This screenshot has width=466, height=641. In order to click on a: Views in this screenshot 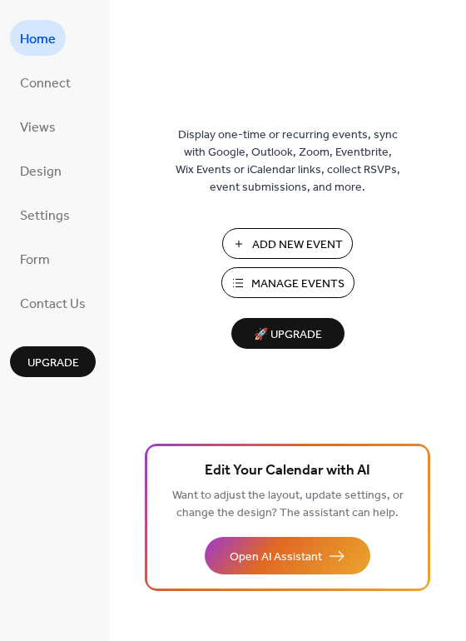, I will do `click(37, 126)`.